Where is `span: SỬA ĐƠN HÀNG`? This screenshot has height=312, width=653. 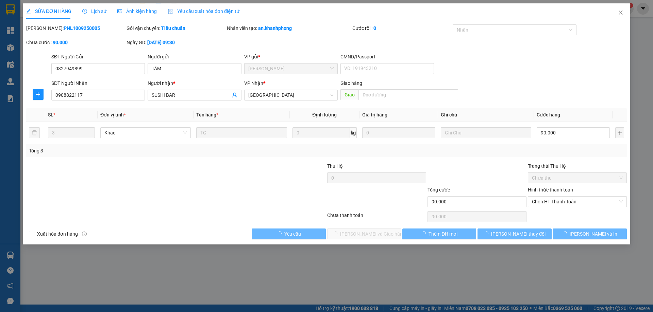 span: SỬA ĐƠN HÀNG is located at coordinates (49, 11).